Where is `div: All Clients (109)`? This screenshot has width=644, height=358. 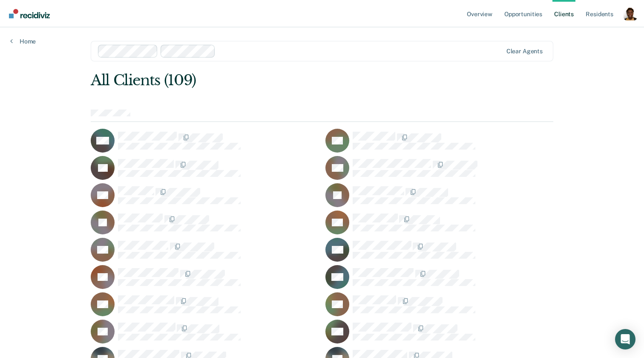
div: All Clients (109) is located at coordinates (276, 80).